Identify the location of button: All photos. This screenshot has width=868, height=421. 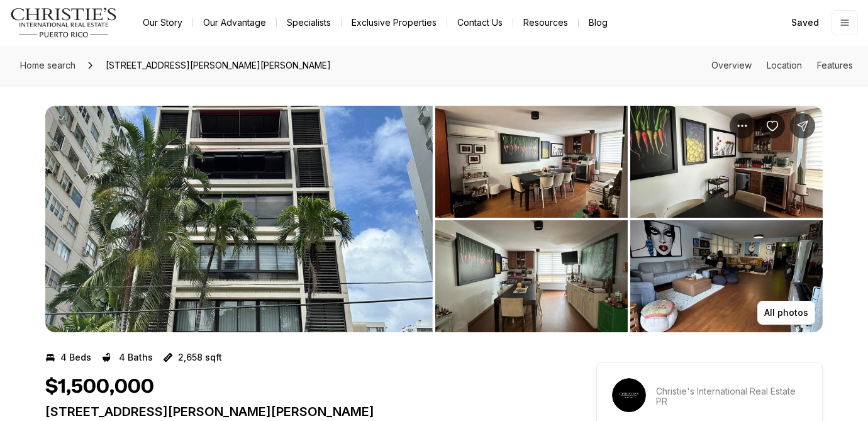
(787, 312).